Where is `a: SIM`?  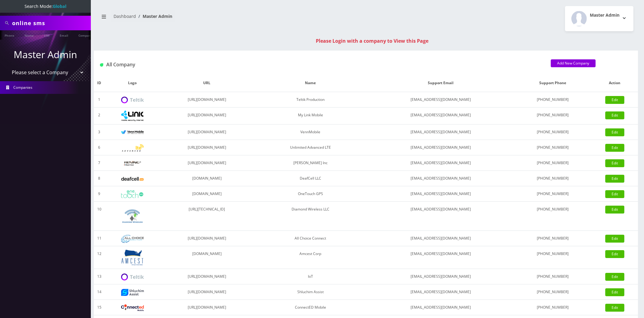
a: SIM is located at coordinates (46, 34).